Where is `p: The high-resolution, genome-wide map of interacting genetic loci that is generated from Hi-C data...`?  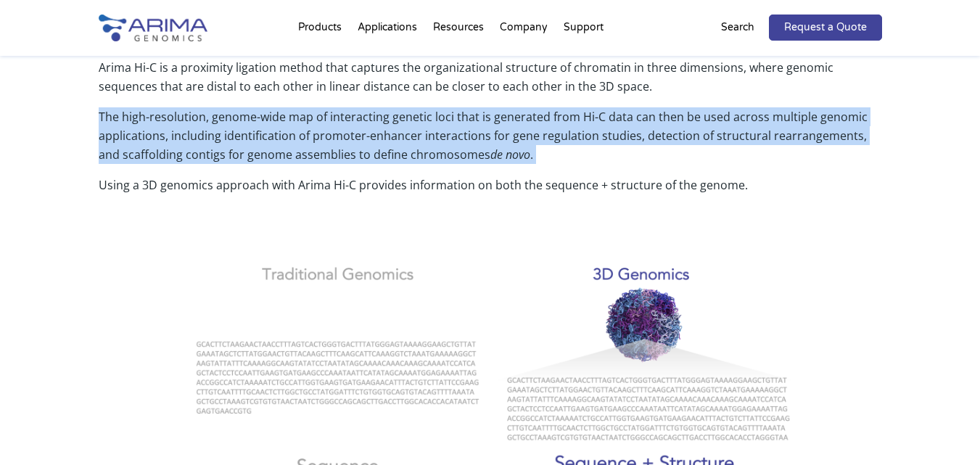
p: The high-resolution, genome-wide map of interacting genetic loci that is generated from Hi-C data... is located at coordinates (490, 142).